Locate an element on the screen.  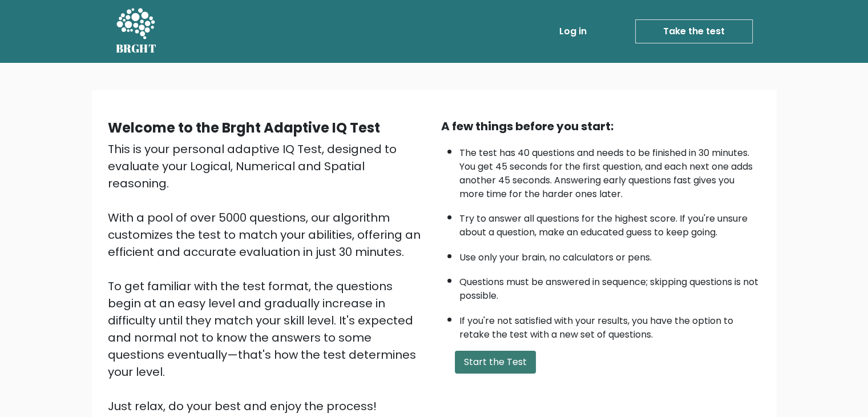
a: BRGHT is located at coordinates (136, 32).